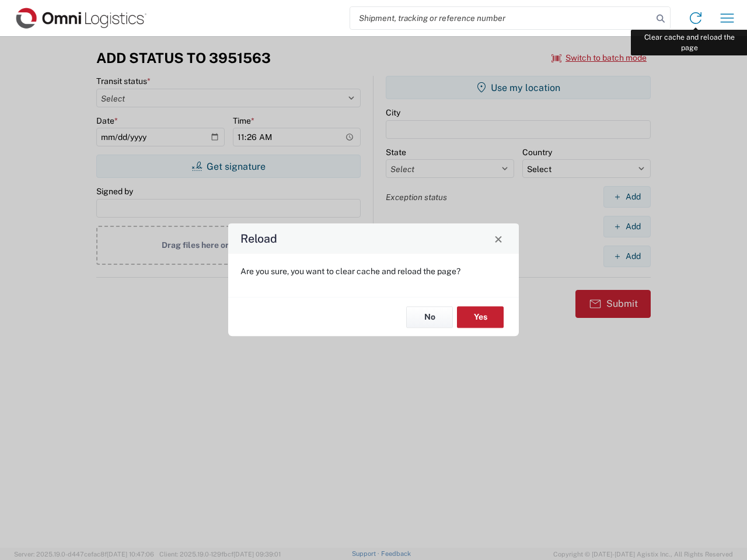  I want to click on button: Yes, so click(480, 317).